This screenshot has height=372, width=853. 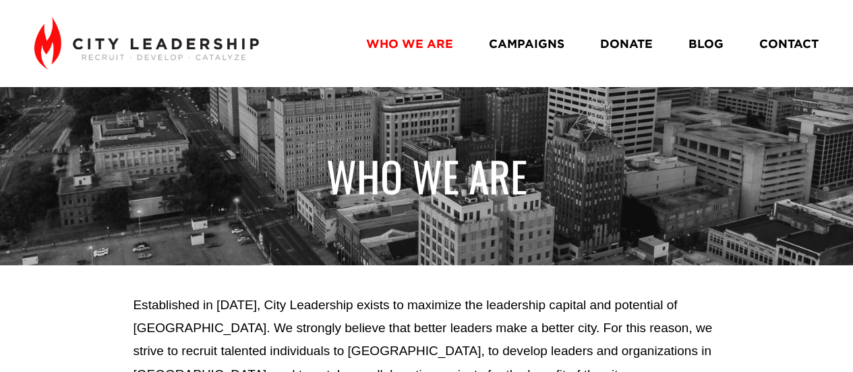 I want to click on img: City Leadership - Recruit. Develop. Catalyze., so click(x=146, y=43).